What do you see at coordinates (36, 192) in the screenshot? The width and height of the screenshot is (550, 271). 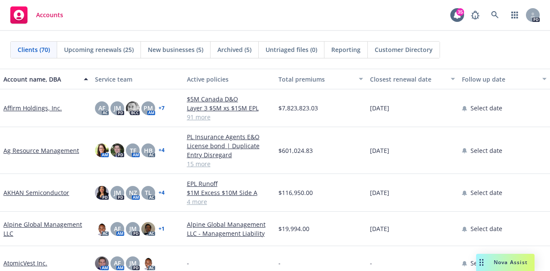 I see `a: AKHAN Semiconductor` at bounding box center [36, 192].